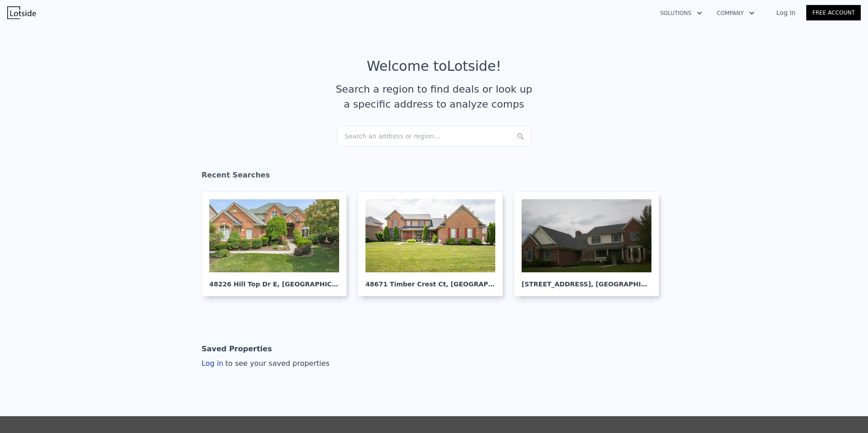 This screenshot has height=433, width=868. Describe the element at coordinates (21, 12) in the screenshot. I see `img: Lotside` at that location.